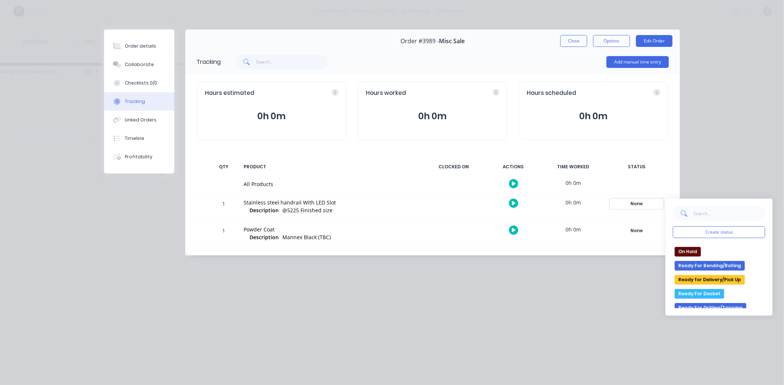 The height and width of the screenshot is (385, 784). I want to click on span: Misc Sale, so click(452, 41).